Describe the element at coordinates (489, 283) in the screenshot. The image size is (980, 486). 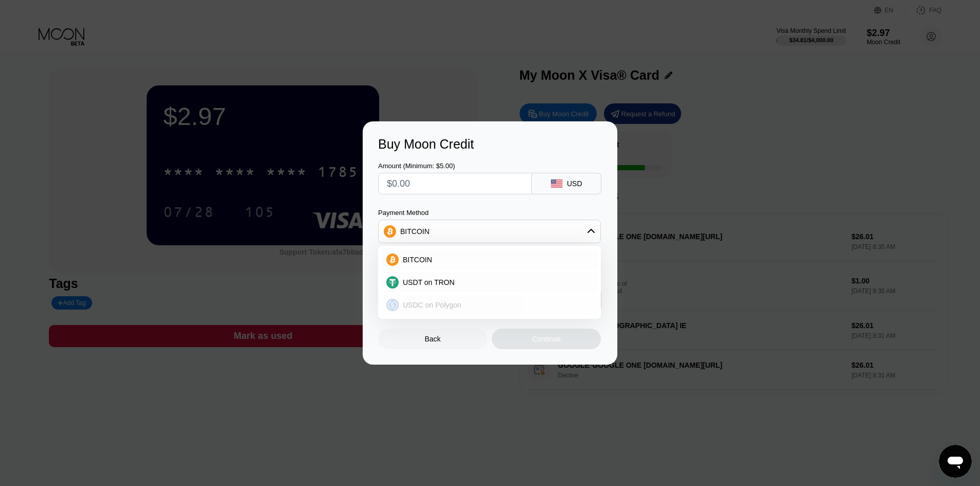
I see `div: USDT on TRON` at that location.